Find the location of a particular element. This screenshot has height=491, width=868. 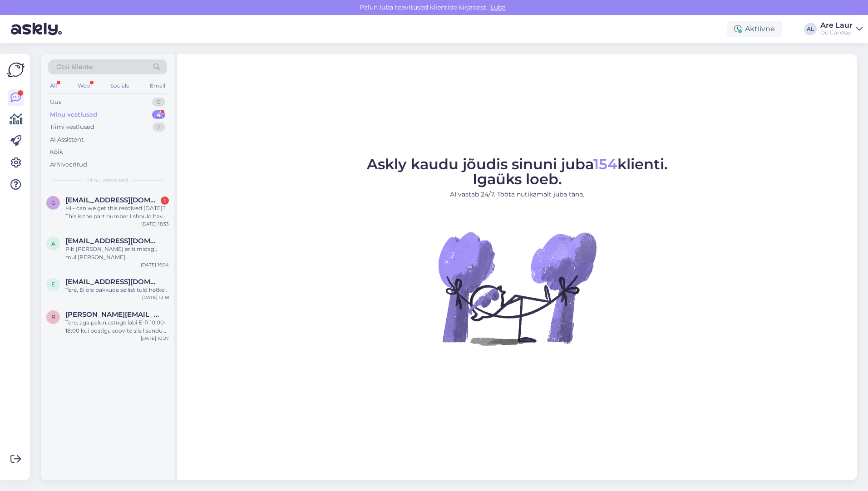

div: 4 is located at coordinates (159, 115).